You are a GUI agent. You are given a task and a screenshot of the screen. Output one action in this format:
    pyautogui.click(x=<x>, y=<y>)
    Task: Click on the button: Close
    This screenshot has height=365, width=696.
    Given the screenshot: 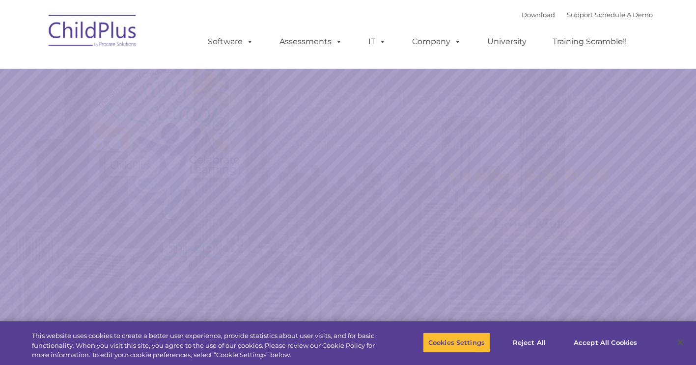 What is the action you would take?
    pyautogui.click(x=680, y=343)
    